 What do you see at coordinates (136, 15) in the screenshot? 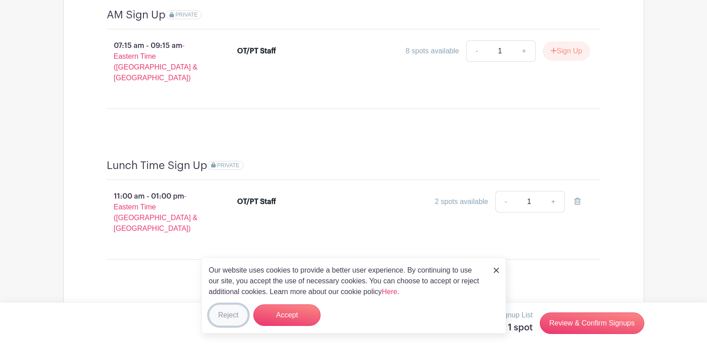
I see `h4: AM Sign Up` at bounding box center [136, 15].